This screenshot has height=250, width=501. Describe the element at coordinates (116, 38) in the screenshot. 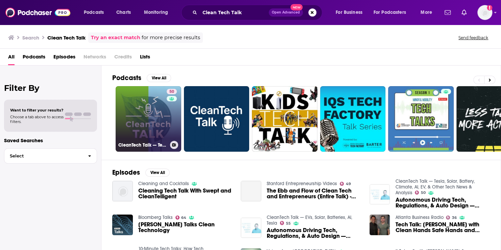

I see `a: Try an exact match` at that location.